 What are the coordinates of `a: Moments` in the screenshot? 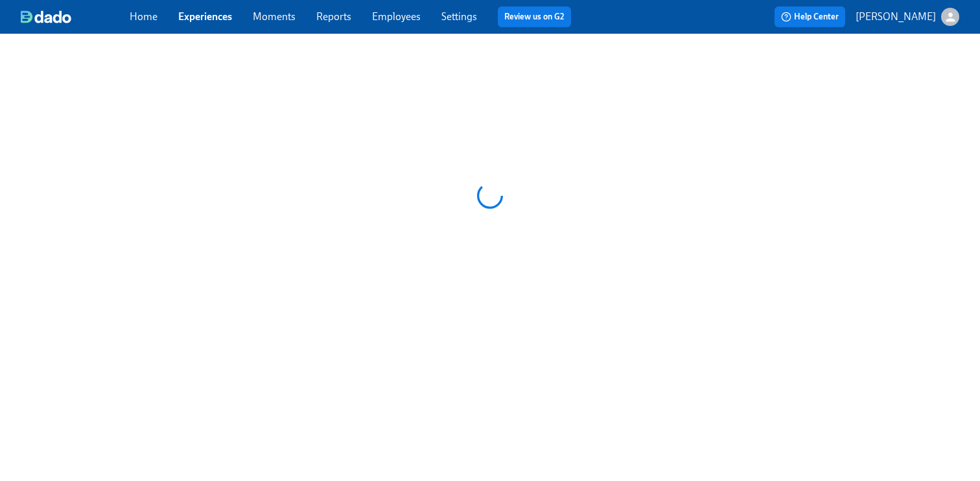 It's located at (274, 16).